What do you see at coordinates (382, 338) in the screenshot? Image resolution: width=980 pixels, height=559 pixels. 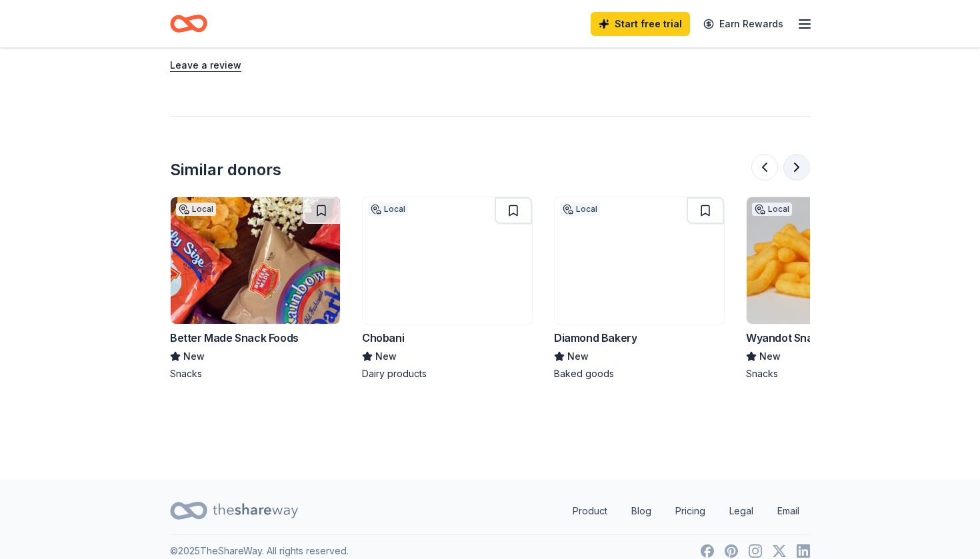 I see `div: Chobani` at bounding box center [382, 338].